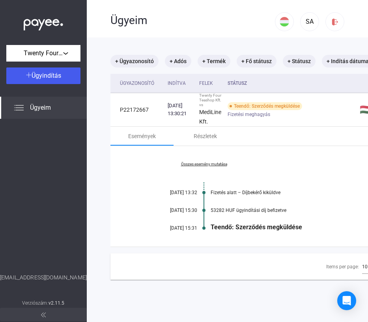 The height and width of the screenshot is (322, 368). Describe the element at coordinates (56, 303) in the screenshot. I see `strong: v2.11.5` at that location.